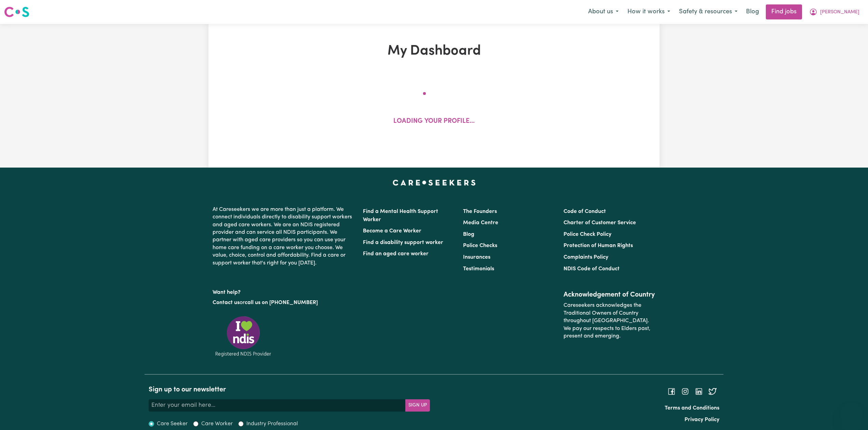  Describe the element at coordinates (226, 303) in the screenshot. I see `a: Contact us` at that location.